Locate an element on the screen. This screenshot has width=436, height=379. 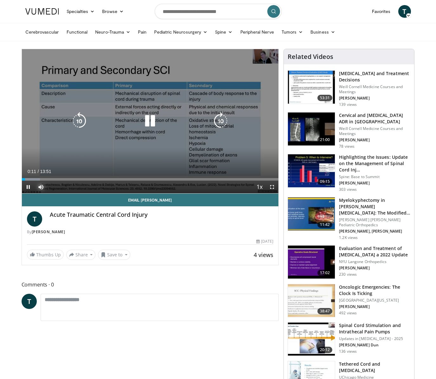
a: Spine is located at coordinates (224, 32).